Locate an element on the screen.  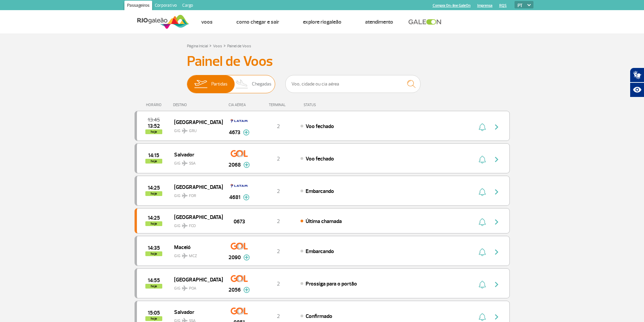
a: Cargo is located at coordinates (187, 6).